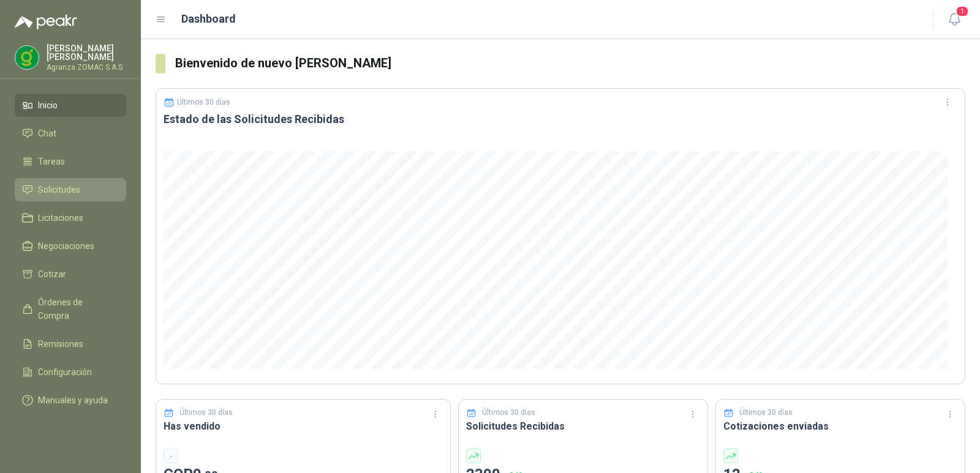  What do you see at coordinates (61, 344) in the screenshot?
I see `span: Remisiones` at bounding box center [61, 344].